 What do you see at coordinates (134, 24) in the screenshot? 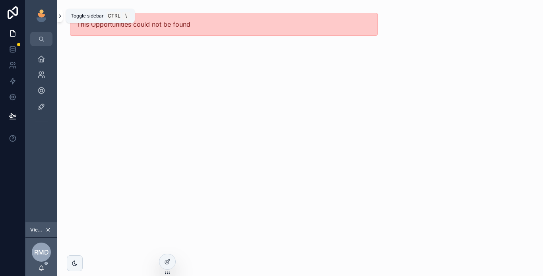
I see `span: This Opportunities could not be found` at bounding box center [134, 24].